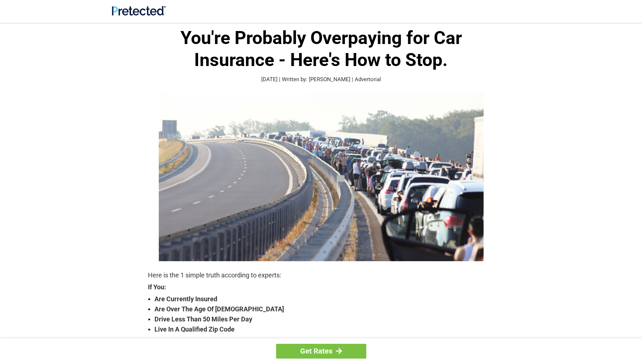 The width and height of the screenshot is (642, 364). I want to click on a: Site Logo, so click(139, 14).